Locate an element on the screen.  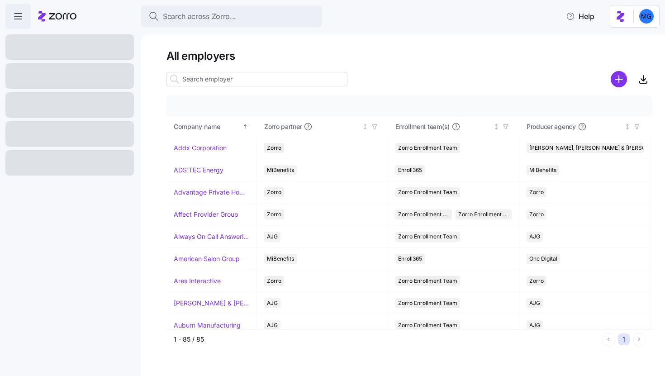
a: ADS TEC Energy is located at coordinates (199, 170).